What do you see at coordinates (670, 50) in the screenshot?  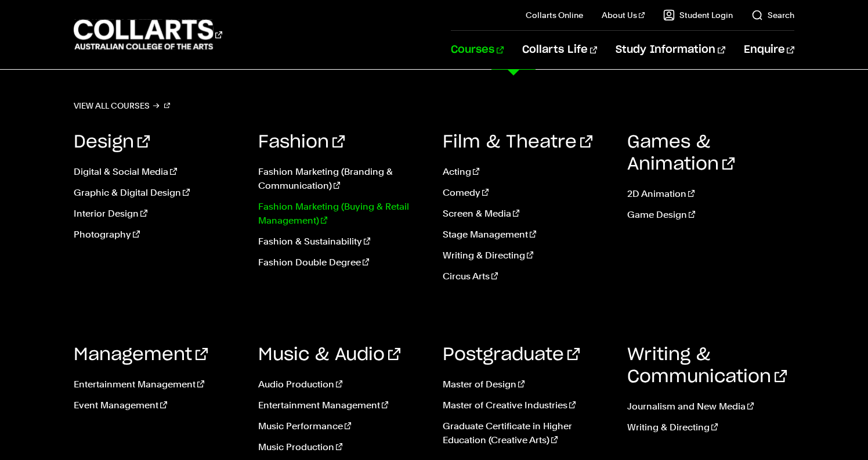 I see `a: Study Information` at bounding box center [670, 50].